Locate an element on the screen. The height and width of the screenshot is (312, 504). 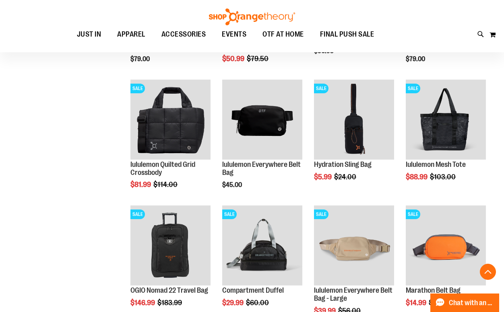
a: Product image for Hydration Sling BagSALE is located at coordinates (354, 120).